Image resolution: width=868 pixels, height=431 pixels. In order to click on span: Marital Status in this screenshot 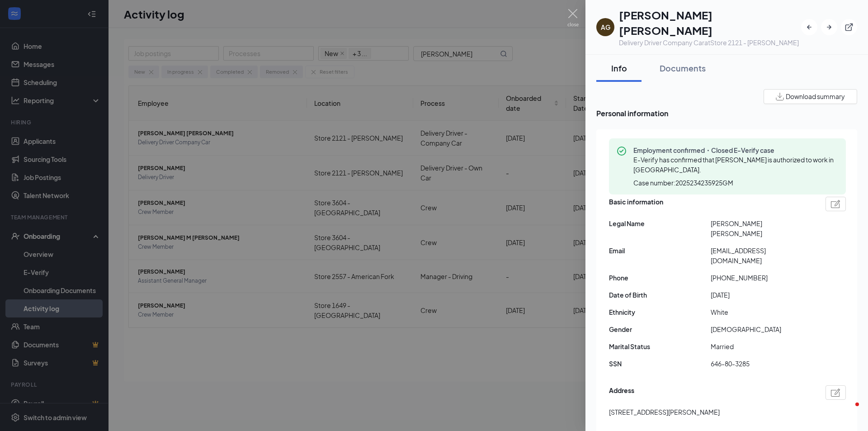, I will do `click(660, 347)`.